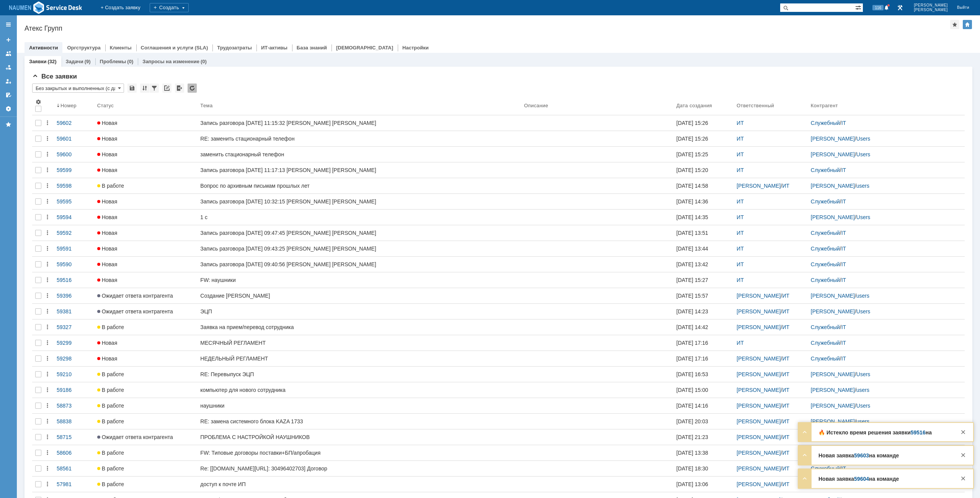  Describe the element at coordinates (146, 311) in the screenshot. I see `a: Ожидает ответа контрагента` at that location.